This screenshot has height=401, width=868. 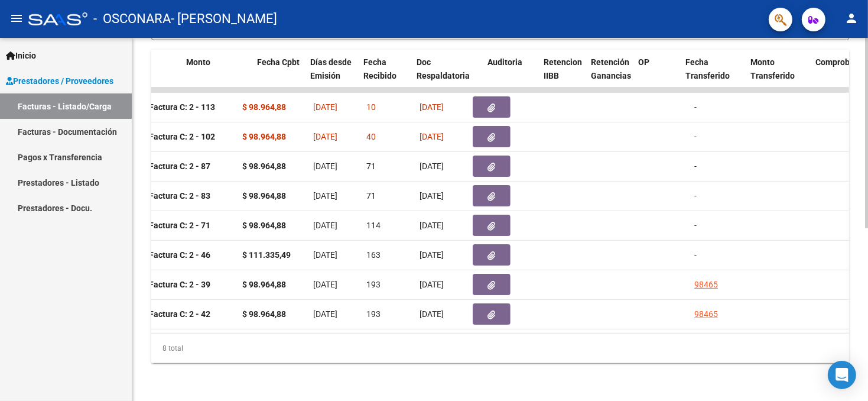 I want to click on span: 10, so click(x=371, y=107).